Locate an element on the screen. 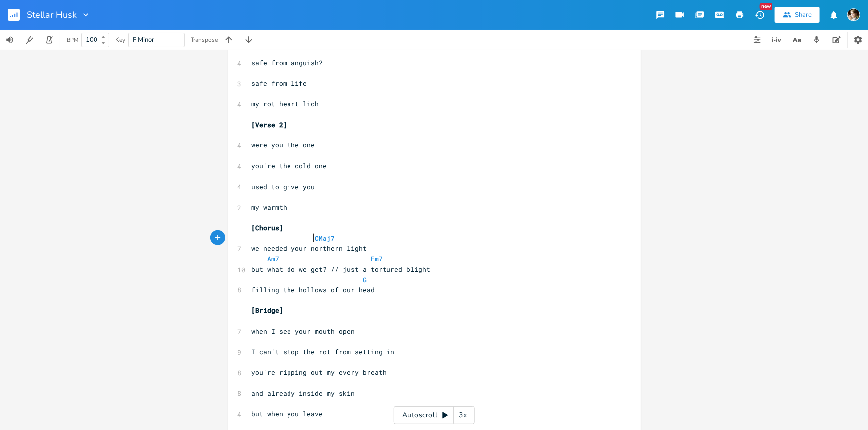  div: 3x is located at coordinates (463, 415).